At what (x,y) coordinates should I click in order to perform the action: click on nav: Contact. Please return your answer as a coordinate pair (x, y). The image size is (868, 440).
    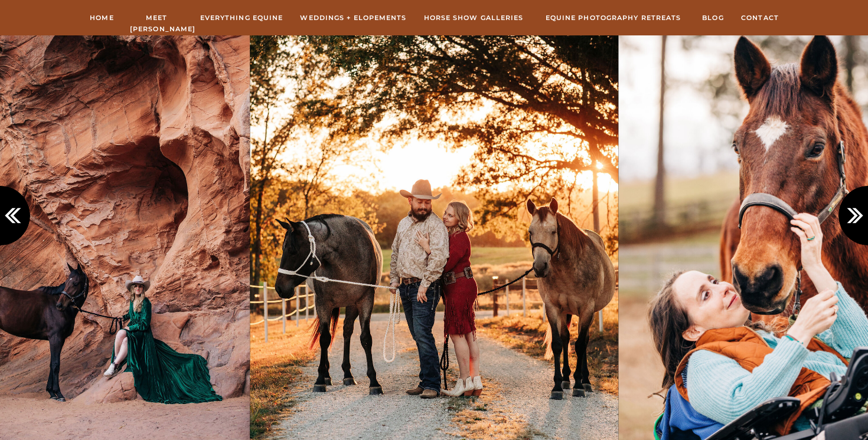
    Looking at the image, I should click on (760, 18).